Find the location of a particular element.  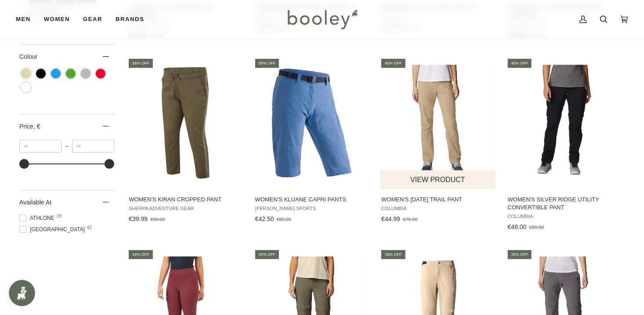

a: Women's Kiran Cropped Pant is located at coordinates (185, 142).